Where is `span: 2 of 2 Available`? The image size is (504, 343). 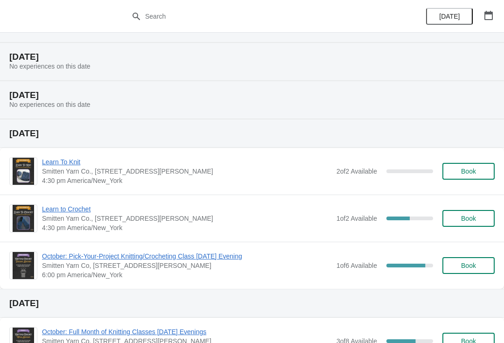 span: 2 of 2 Available is located at coordinates (357, 171).